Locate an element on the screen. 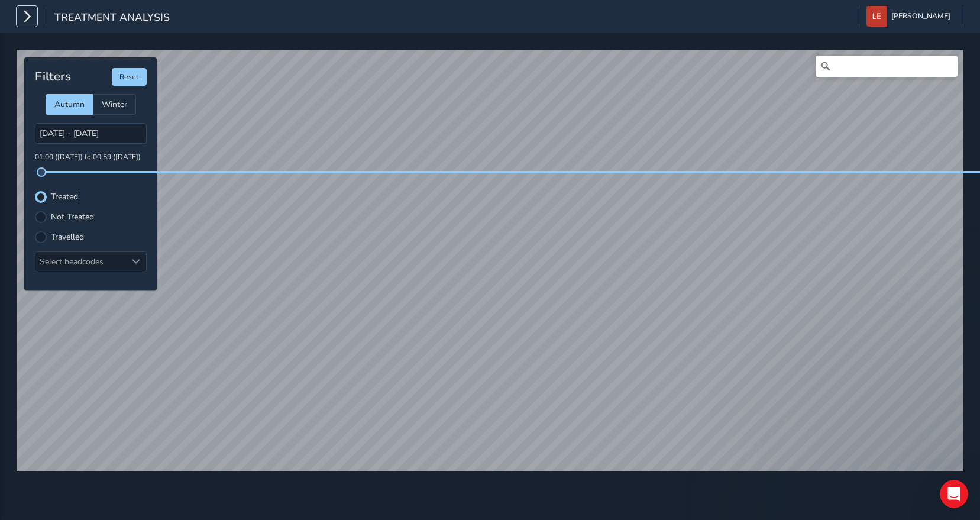  div: Select headcodes is located at coordinates (81, 262).